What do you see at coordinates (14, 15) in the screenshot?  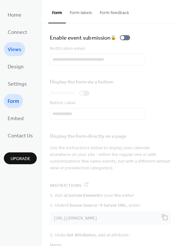 I see `span: Home` at bounding box center [14, 15].